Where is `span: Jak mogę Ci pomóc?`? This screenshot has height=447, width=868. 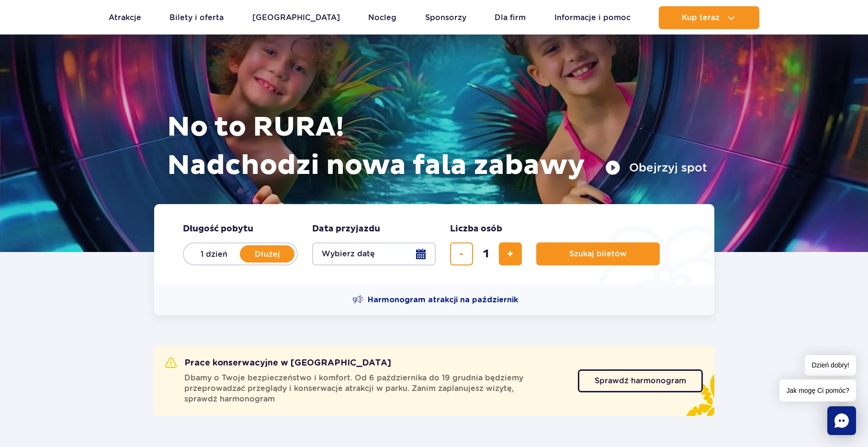
span: Jak mogę Ci pomóc? is located at coordinates (818, 391).